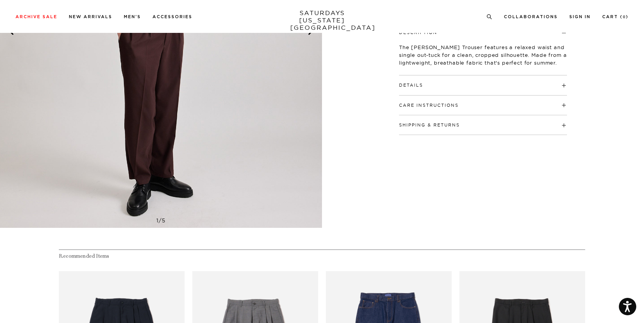 This screenshot has height=323, width=644. I want to click on a: Accessories, so click(172, 17).